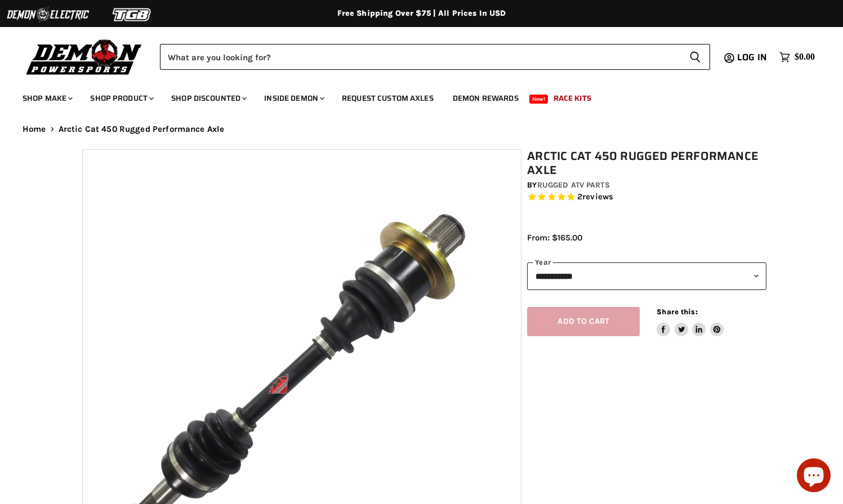  Describe the element at coordinates (813, 476) in the screenshot. I see `inbox-online-store-chat: Shopify online store chat` at that location.